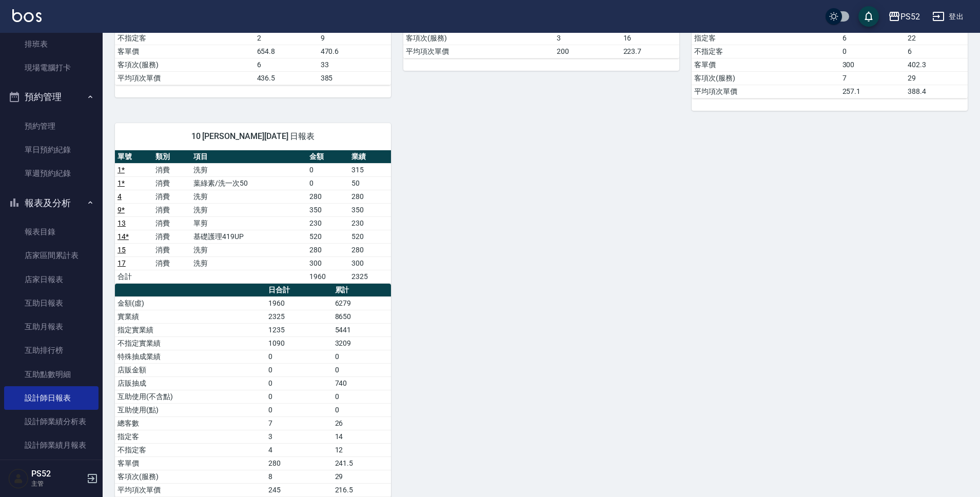 Image resolution: width=980 pixels, height=497 pixels. Describe the element at coordinates (287, 78) in the screenshot. I see `td: 436.5` at that location.